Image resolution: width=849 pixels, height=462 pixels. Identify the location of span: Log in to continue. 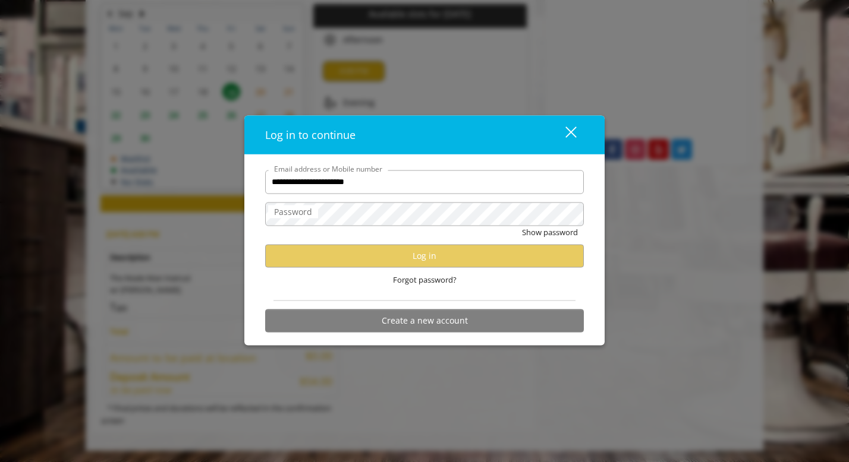
(310, 134).